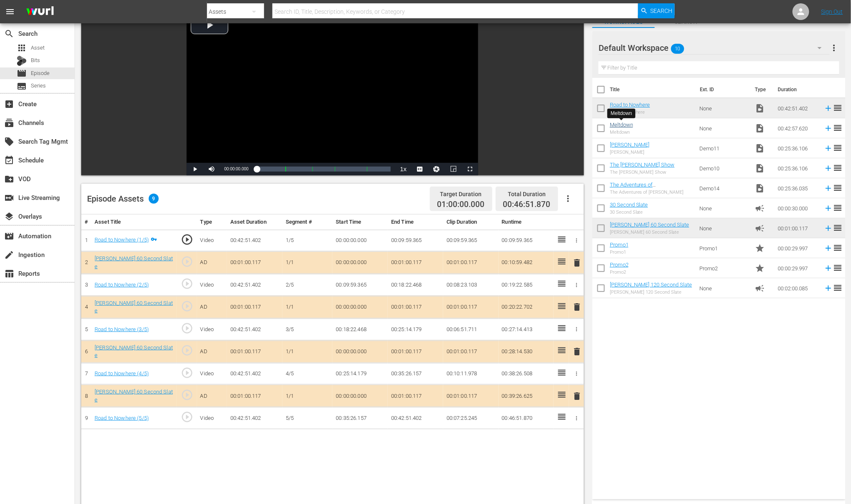 The height and width of the screenshot is (504, 851). What do you see at coordinates (527, 194) in the screenshot?
I see `div: Total Duration` at bounding box center [527, 194].